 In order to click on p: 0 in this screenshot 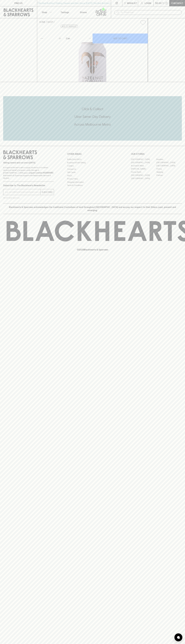, I will do `click(167, 3)`.